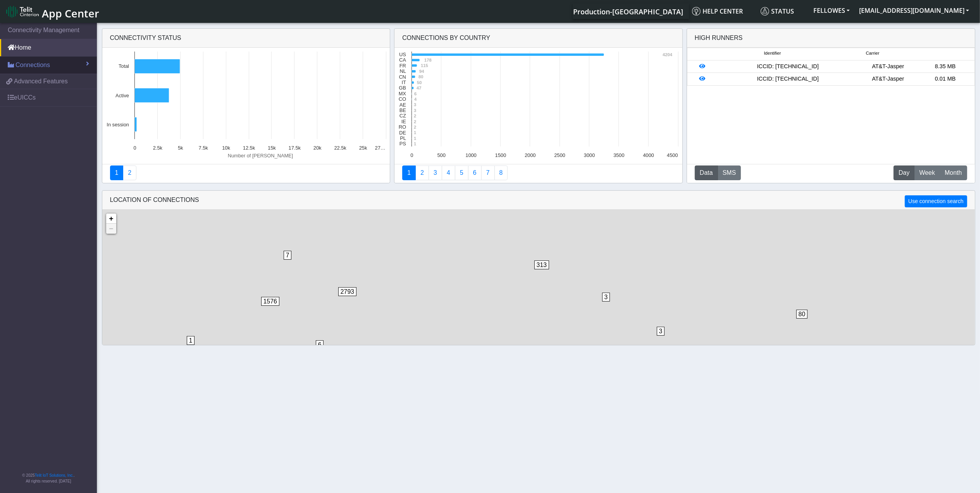  Describe the element at coordinates (419, 88) in the screenshot. I see `text: 47` at that location.